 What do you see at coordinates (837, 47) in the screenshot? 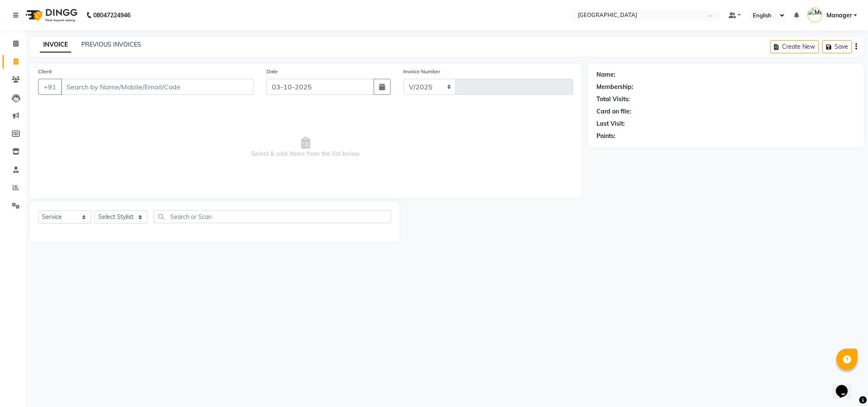
I see `button: Save` at bounding box center [837, 47].